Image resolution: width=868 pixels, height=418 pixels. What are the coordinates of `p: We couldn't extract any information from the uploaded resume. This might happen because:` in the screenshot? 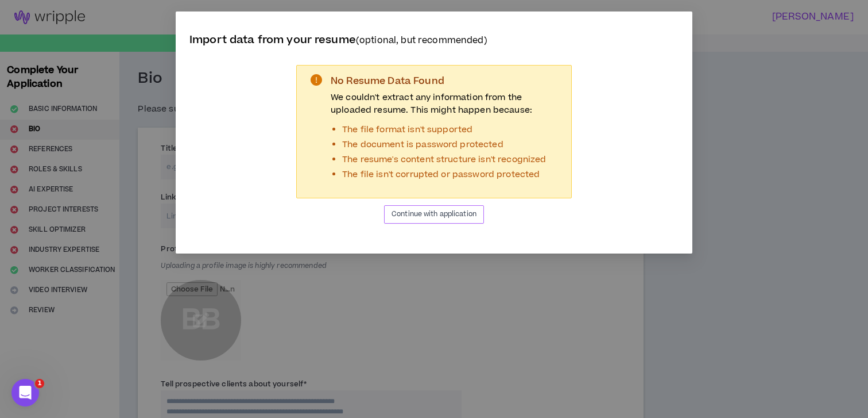 It's located at (447, 104).